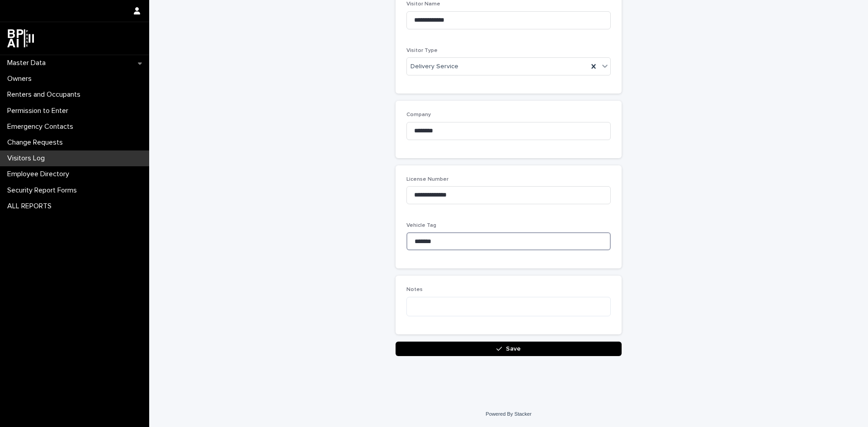 The image size is (868, 427). I want to click on span: License Number, so click(427, 180).